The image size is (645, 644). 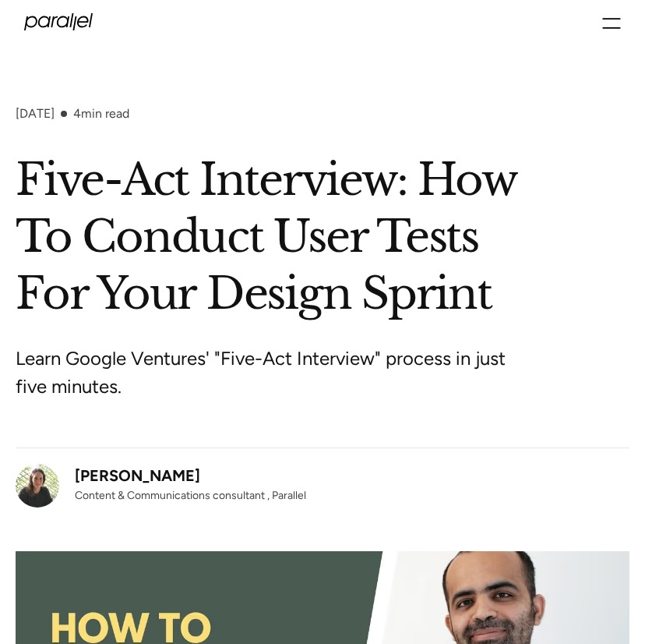 I want to click on h1: Five-Act Interview: How To Conduct User Tests For Your Design Sprint, so click(x=322, y=237).